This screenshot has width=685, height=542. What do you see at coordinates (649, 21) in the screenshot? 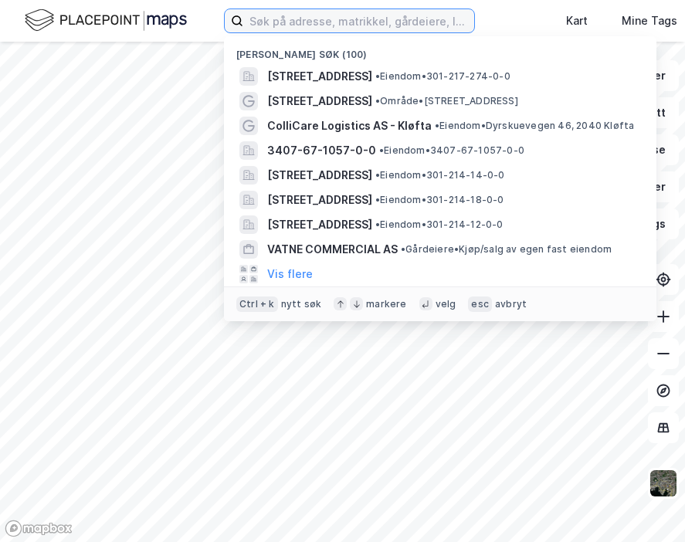
I see `div: Mine Tags` at bounding box center [649, 21].